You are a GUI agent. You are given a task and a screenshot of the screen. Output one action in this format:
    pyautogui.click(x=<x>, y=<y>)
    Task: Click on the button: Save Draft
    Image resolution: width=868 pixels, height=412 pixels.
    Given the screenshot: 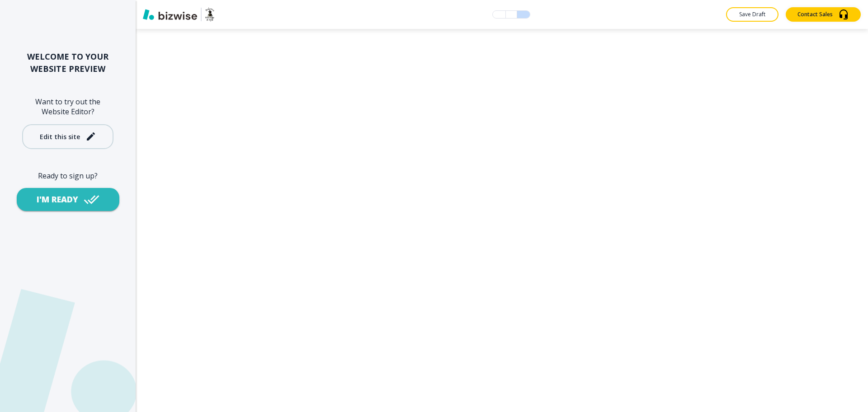 What is the action you would take?
    pyautogui.click(x=752, y=14)
    